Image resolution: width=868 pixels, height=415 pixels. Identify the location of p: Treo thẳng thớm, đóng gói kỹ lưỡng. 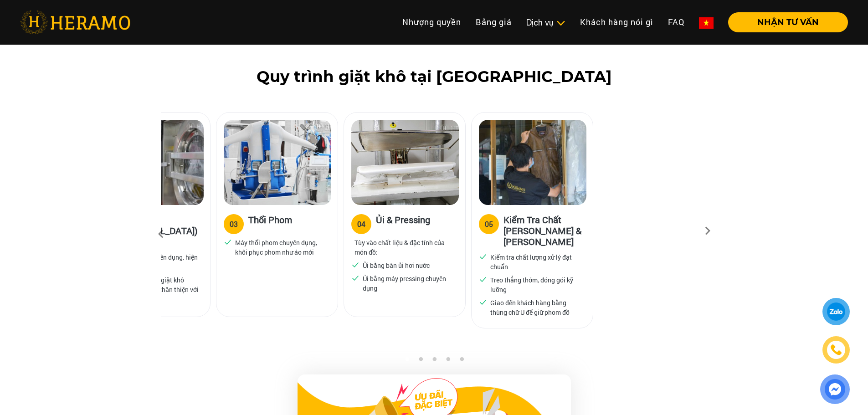
(536, 285).